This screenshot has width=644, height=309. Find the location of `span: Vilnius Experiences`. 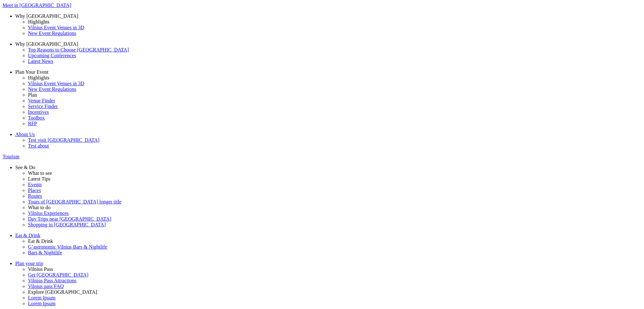

span: Vilnius Experiences is located at coordinates (48, 213).